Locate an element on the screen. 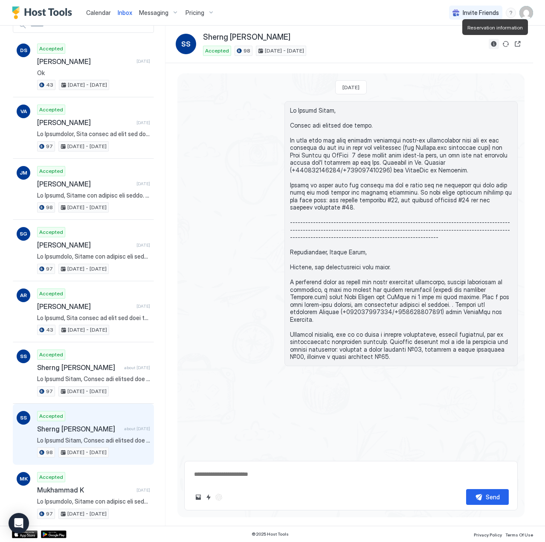  span: Terms Of Use is located at coordinates (519, 535).